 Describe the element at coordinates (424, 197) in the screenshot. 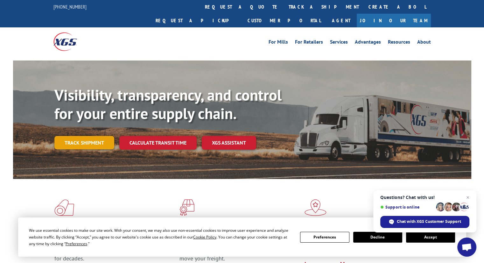

I see `span: Questions? Chat with us!` at that location.